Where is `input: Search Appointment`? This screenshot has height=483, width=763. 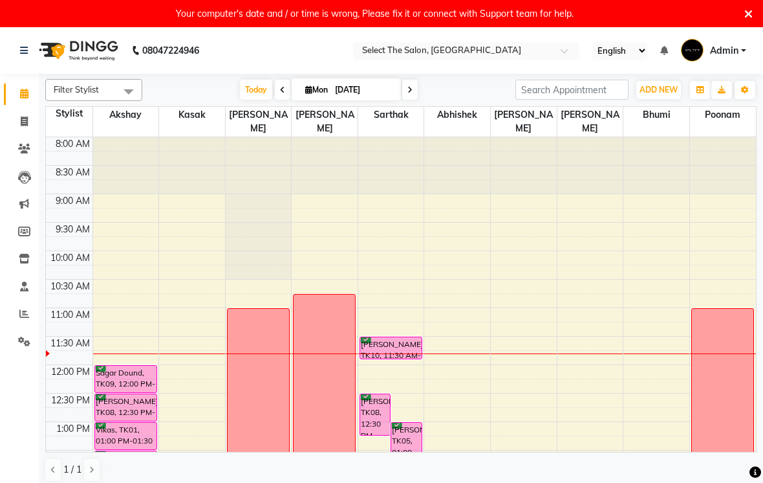
input: Search Appointment is located at coordinates (572, 89).